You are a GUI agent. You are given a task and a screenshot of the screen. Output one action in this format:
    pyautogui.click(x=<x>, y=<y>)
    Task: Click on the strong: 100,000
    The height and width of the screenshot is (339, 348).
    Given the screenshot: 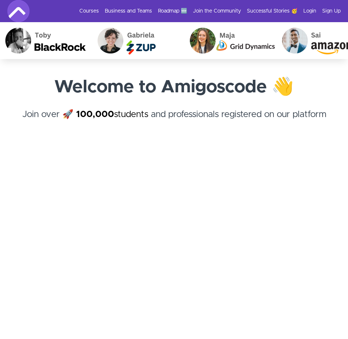 What is the action you would take?
    pyautogui.click(x=95, y=114)
    